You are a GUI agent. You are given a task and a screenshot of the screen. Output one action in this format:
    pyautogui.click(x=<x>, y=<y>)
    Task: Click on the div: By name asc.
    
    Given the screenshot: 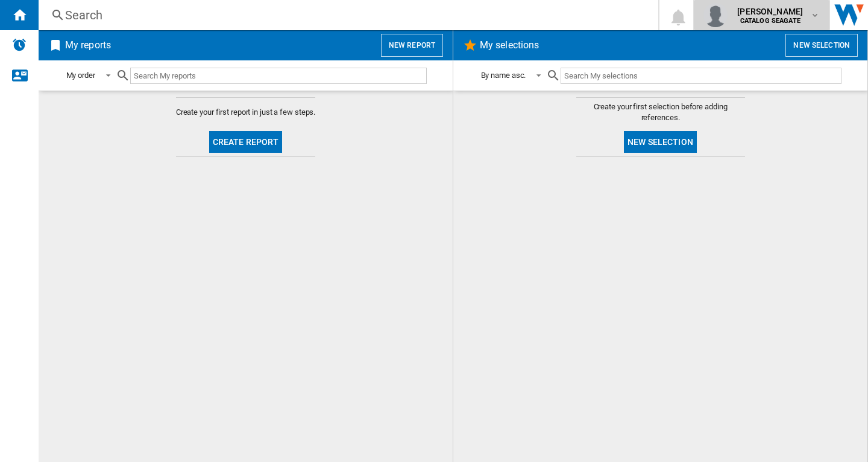 What is the action you would take?
    pyautogui.click(x=503, y=75)
    